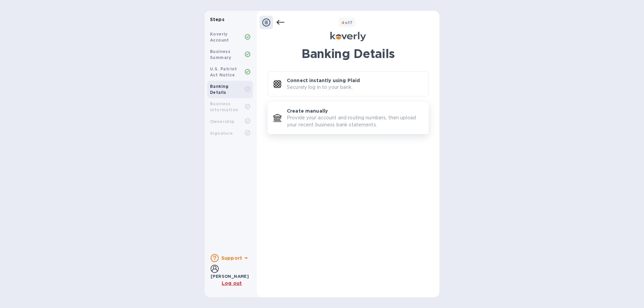 Image resolution: width=644 pixels, height=308 pixels. I want to click on b: of 7, so click(347, 23).